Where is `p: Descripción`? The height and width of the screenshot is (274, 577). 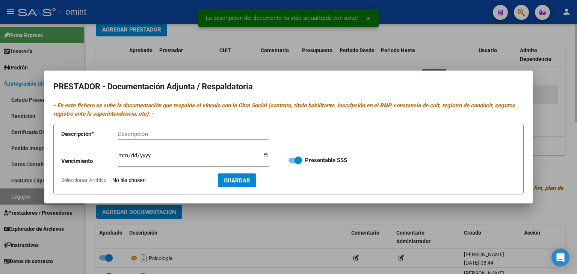
p: Descripción is located at coordinates (89, 134).